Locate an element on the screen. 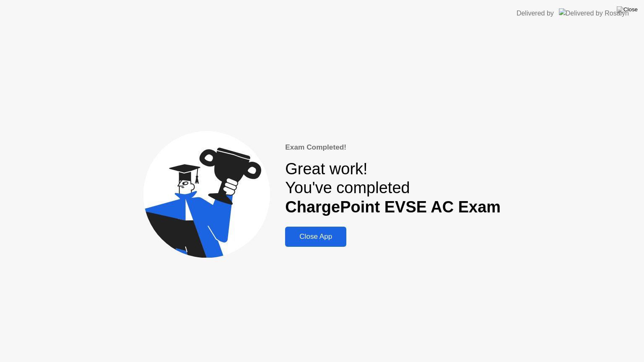 Image resolution: width=644 pixels, height=362 pixels. img: Close is located at coordinates (627, 10).